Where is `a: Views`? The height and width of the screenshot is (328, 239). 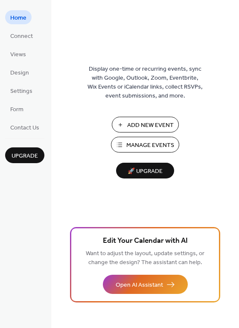 a: Views is located at coordinates (18, 54).